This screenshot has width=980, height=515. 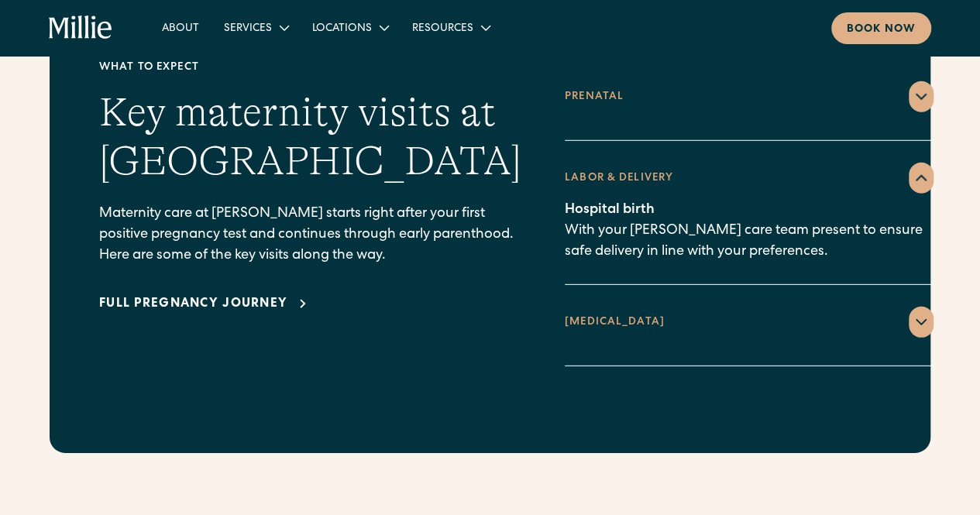 I want to click on a: Full pregnancy journey, so click(x=205, y=305).